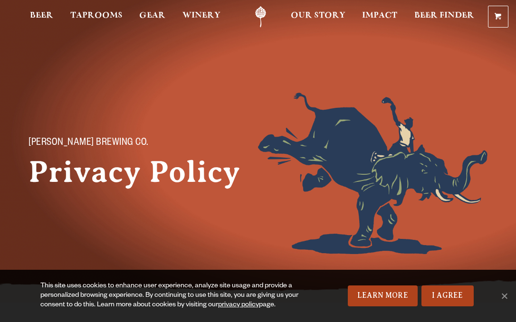 This screenshot has width=516, height=322. What do you see at coordinates (448, 296) in the screenshot?
I see `a: I Agree` at bounding box center [448, 296].